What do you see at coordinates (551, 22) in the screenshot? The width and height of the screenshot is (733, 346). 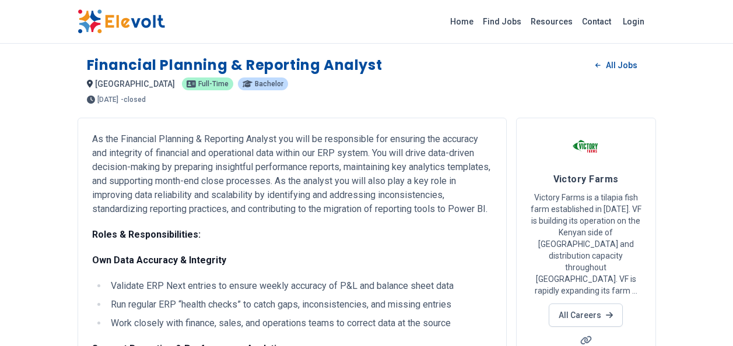 I see `a: Resources` at bounding box center [551, 22].